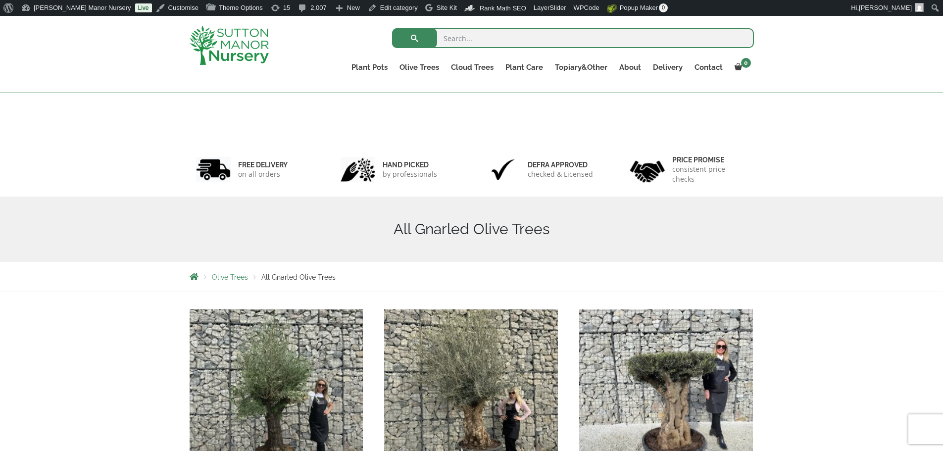 The image size is (943, 451). What do you see at coordinates (369, 67) in the screenshot?
I see `a: Plant Pots` at bounding box center [369, 67].